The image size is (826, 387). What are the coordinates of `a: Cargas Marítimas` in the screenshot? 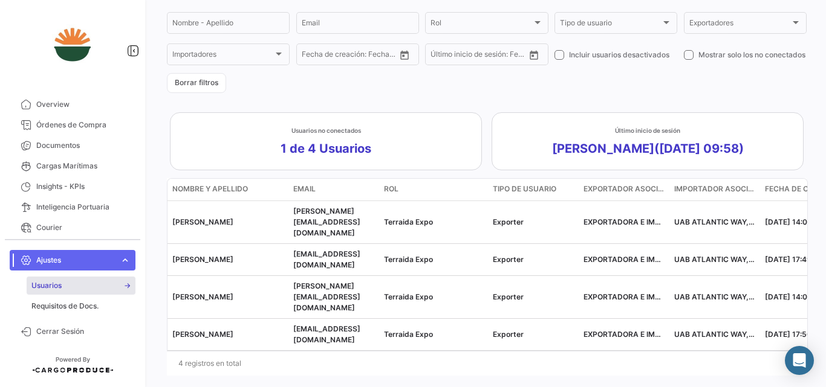 It's located at (73, 166).